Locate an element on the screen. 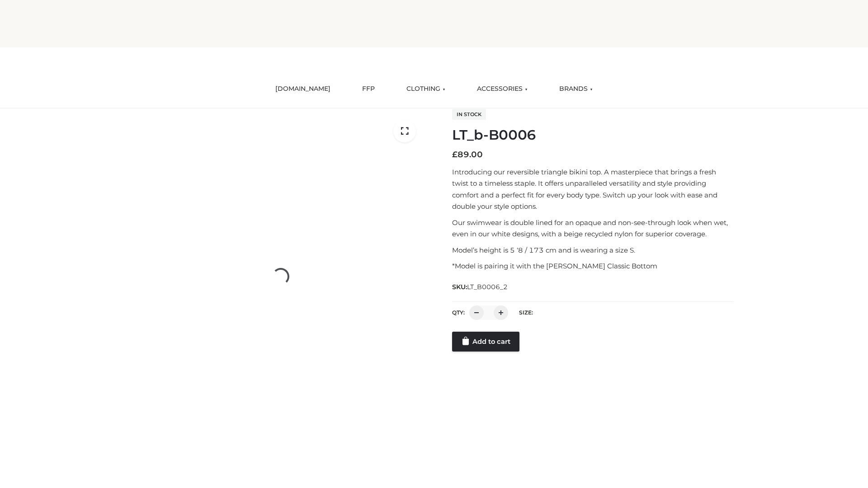 This screenshot has width=868, height=488. p: Our swimwear is double lined for an opaque and non-see-through look when wet, even in our white d... is located at coordinates (592, 228).